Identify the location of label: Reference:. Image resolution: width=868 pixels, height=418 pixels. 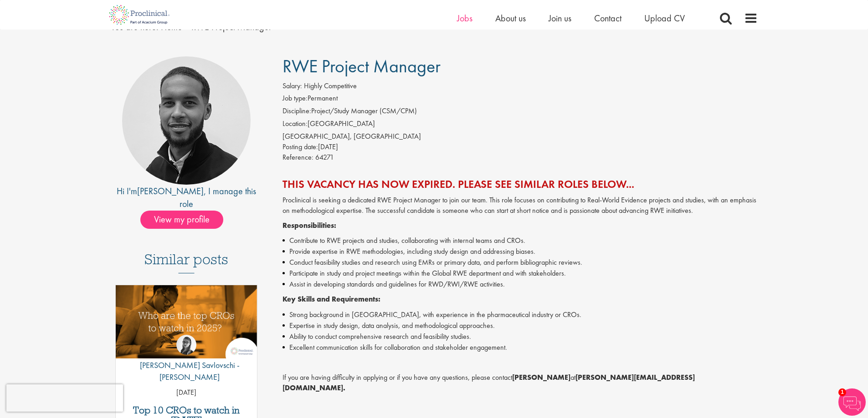
(298, 158).